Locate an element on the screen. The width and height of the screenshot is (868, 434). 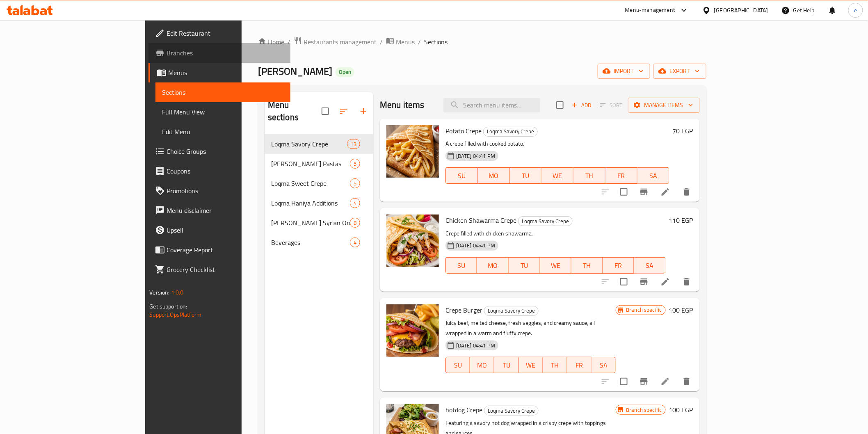
button: WE is located at coordinates (531, 366).